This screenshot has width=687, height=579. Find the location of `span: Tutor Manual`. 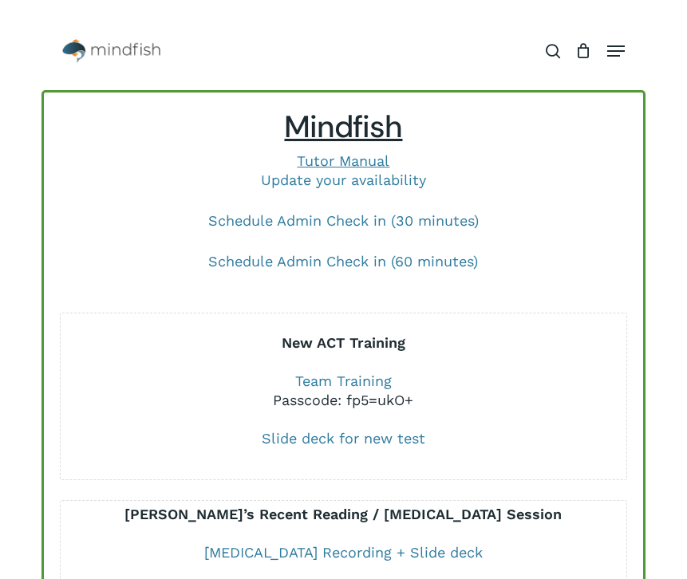

span: Tutor Manual is located at coordinates (343, 160).